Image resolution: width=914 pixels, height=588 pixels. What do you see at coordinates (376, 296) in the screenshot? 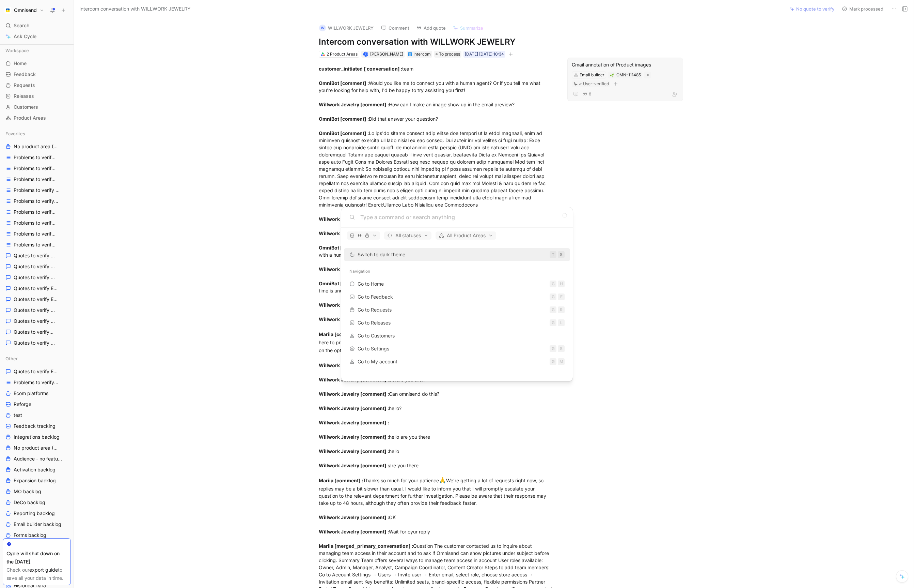
I see `span: Go to Feedback` at bounding box center [376, 296].